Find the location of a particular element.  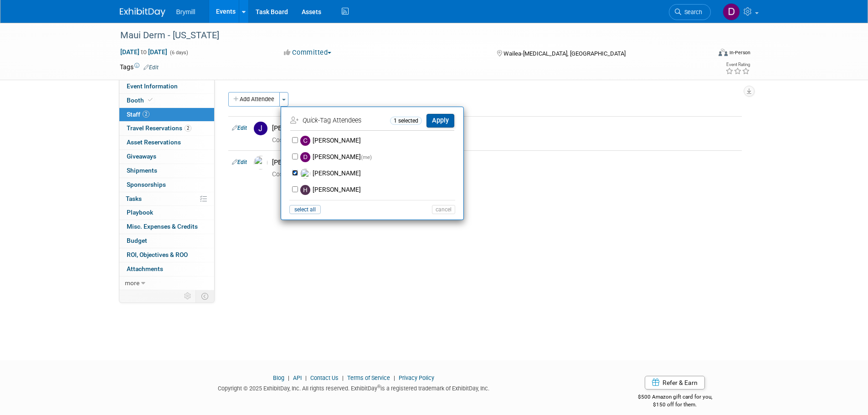

a: Attachments is located at coordinates (167, 269).